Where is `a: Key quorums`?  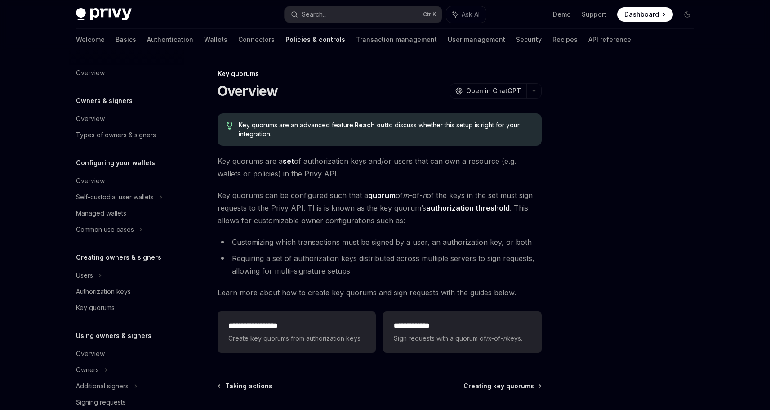
a: Key quorums is located at coordinates (126, 308).